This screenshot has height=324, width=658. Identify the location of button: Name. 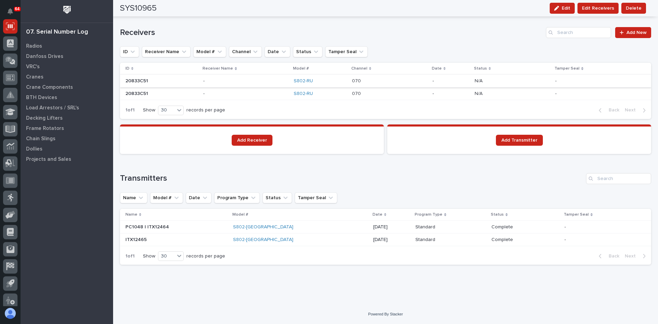
(134, 198).